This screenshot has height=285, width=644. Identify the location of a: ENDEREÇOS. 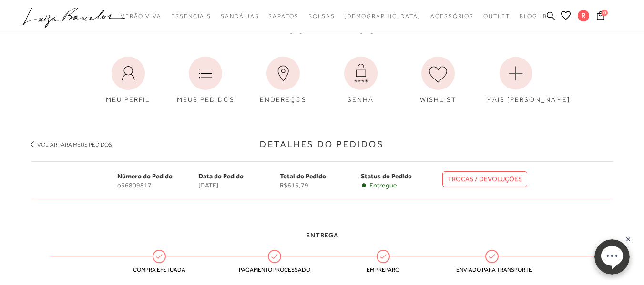
(283, 81).